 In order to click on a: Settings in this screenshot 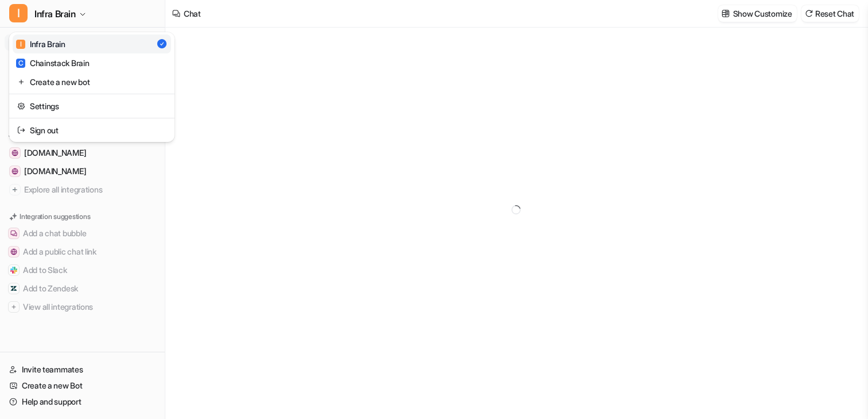, I will do `click(92, 106)`.